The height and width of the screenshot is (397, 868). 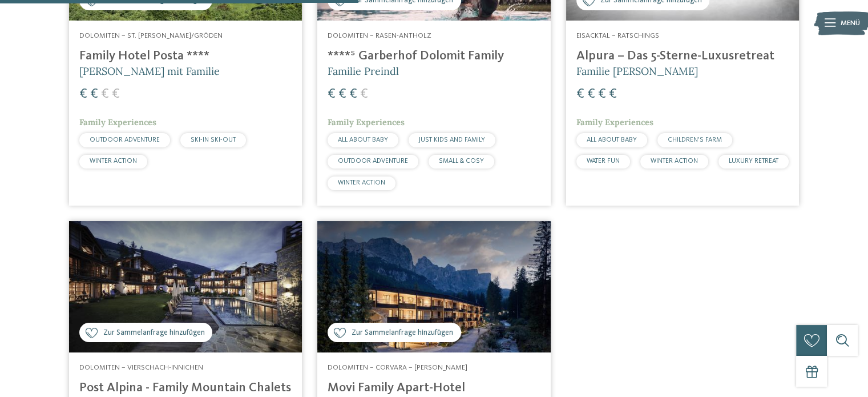 What do you see at coordinates (434, 287) in the screenshot?
I see `img: Familienhotels gesucht? Hier findet ihr die besten!` at bounding box center [434, 287].